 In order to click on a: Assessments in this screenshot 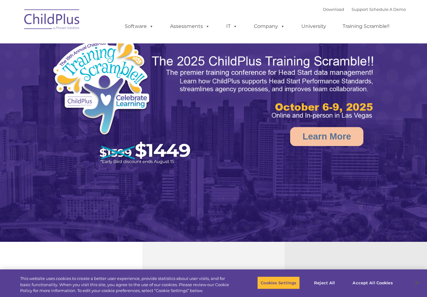, I will do `click(190, 26)`.